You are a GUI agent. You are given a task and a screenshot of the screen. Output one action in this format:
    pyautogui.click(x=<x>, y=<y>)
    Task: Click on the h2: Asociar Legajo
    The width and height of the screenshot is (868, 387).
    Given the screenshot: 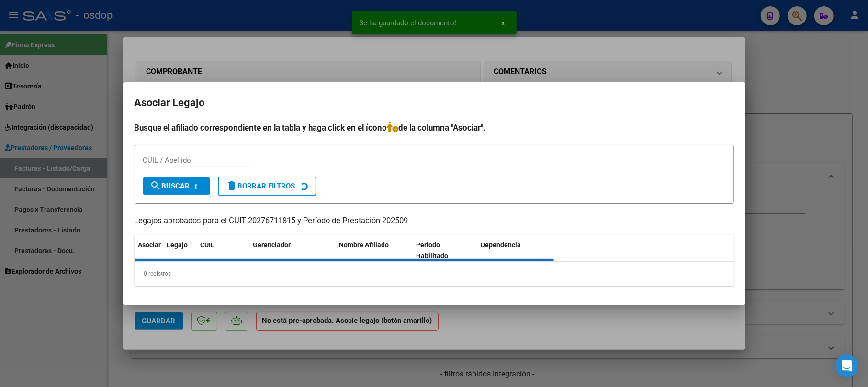 What is the action you would take?
    pyautogui.click(x=434, y=103)
    